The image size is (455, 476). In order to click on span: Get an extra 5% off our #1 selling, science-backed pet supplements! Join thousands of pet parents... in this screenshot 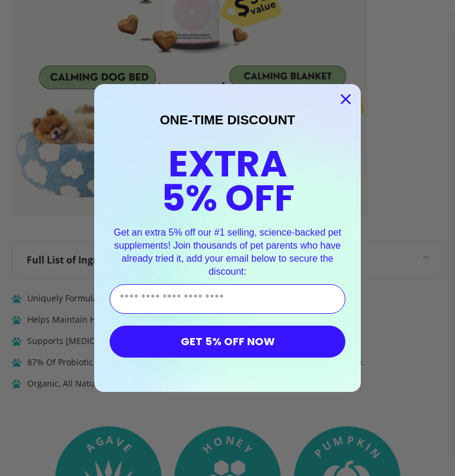, I will do `click(228, 252)`.